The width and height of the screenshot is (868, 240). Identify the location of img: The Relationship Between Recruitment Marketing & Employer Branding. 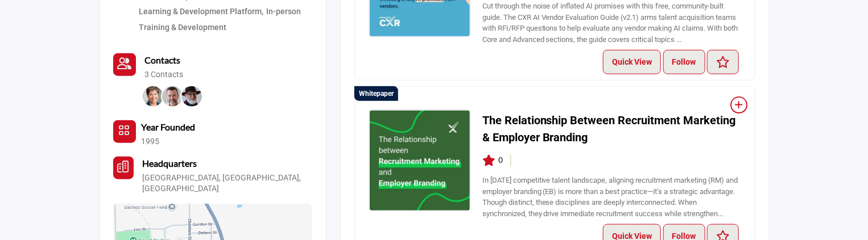
(420, 161).